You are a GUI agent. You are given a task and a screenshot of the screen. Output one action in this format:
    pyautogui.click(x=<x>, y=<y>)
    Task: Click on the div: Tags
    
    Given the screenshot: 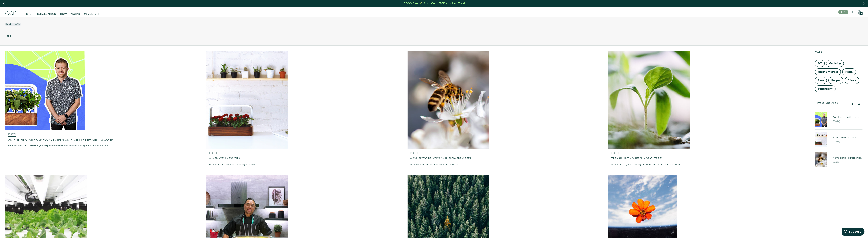 What is the action you would take?
    pyautogui.click(x=839, y=54)
    